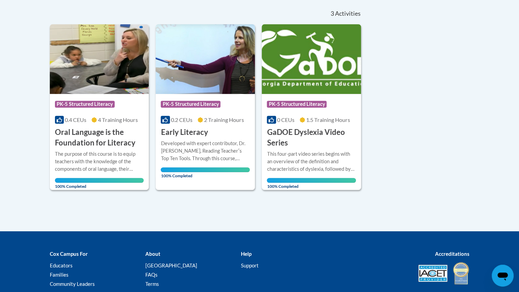  What do you see at coordinates (348, 14) in the screenshot?
I see `span: Activities` at bounding box center [348, 14].